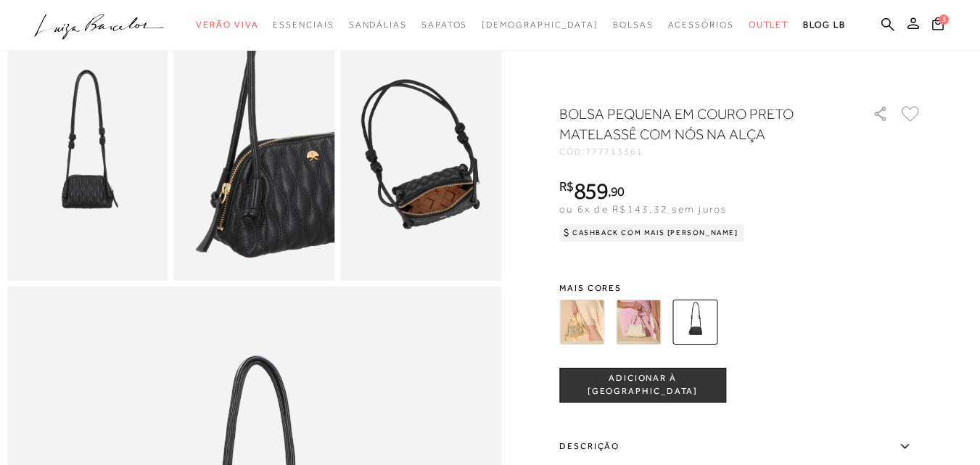  Describe the element at coordinates (769, 25) in the screenshot. I see `span: Outlet` at that location.